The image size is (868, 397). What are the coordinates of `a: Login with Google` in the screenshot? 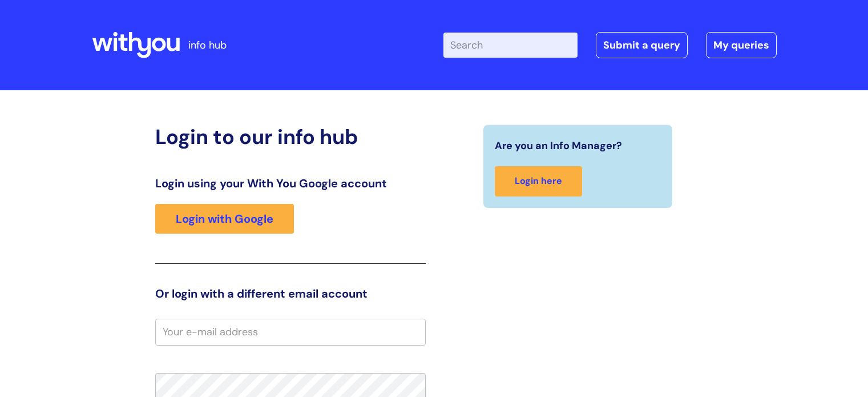 It's located at (224, 219).